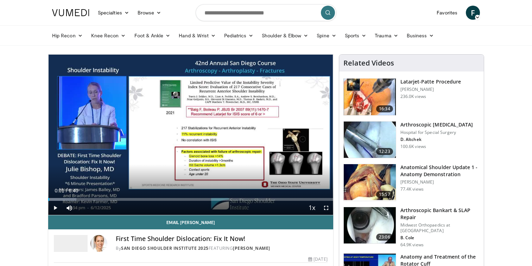  Describe the element at coordinates (113, 13) in the screenshot. I see `a: Specialties` at that location.